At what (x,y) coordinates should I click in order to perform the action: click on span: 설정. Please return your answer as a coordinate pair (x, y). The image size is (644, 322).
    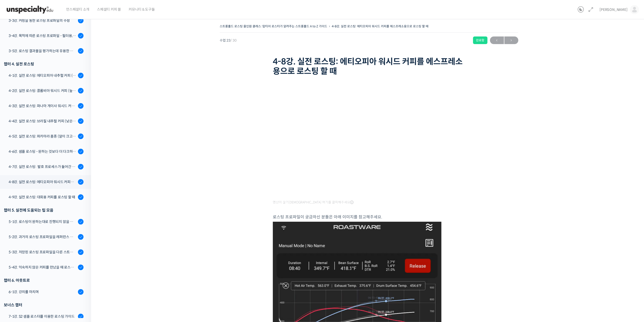
    Looking at the image, I should click on (81, 170).